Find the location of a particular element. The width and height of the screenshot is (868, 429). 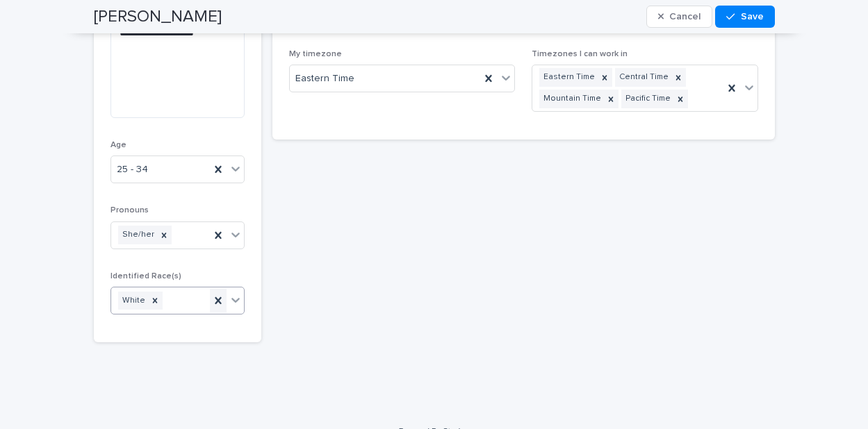

span: Timezones I can work in is located at coordinates (579, 54).